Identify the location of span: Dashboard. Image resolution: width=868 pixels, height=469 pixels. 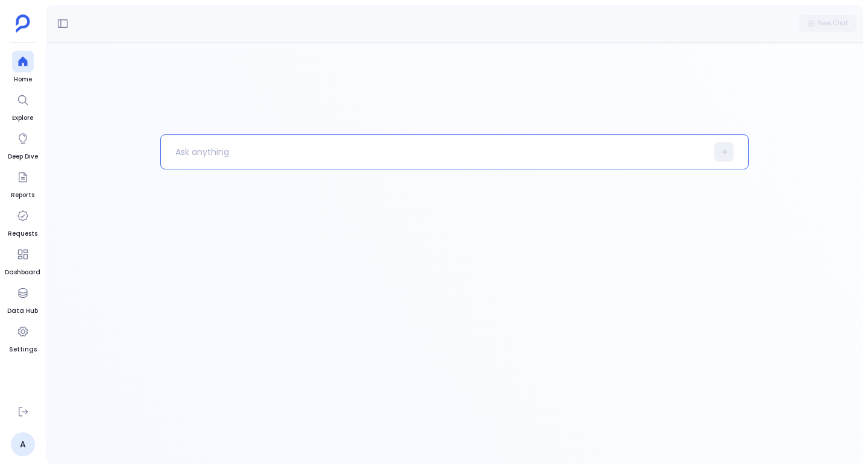
(22, 272).